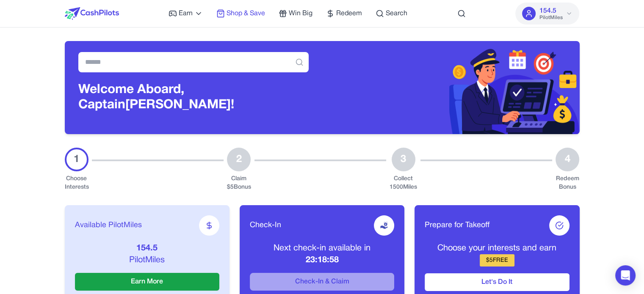 The height and width of the screenshot is (294, 644). Describe the element at coordinates (391, 14) in the screenshot. I see `a: Search` at that location.